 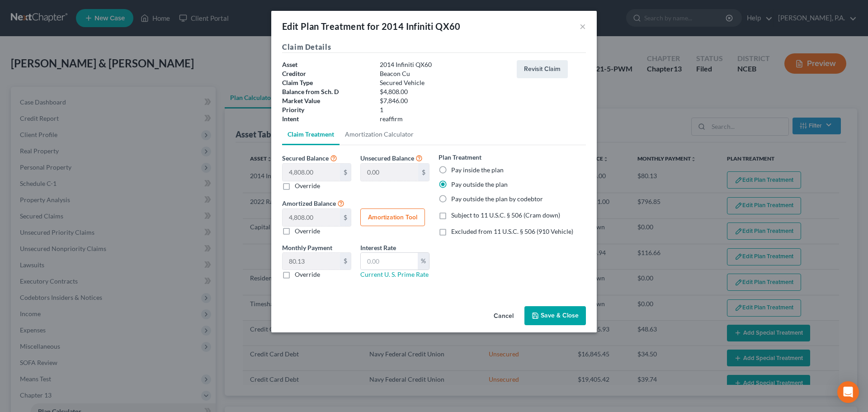 What do you see at coordinates (444, 82) in the screenshot?
I see `div: Secured Vehicle` at bounding box center [444, 82].